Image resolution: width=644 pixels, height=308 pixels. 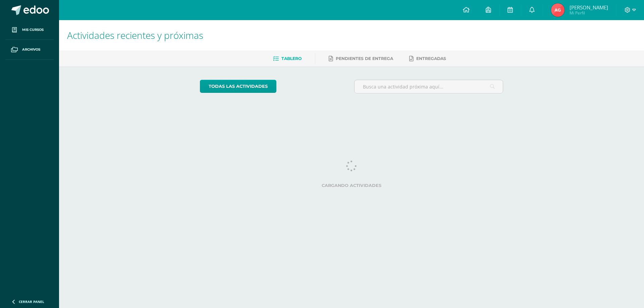 I want to click on a: Archivos, so click(x=29, y=50).